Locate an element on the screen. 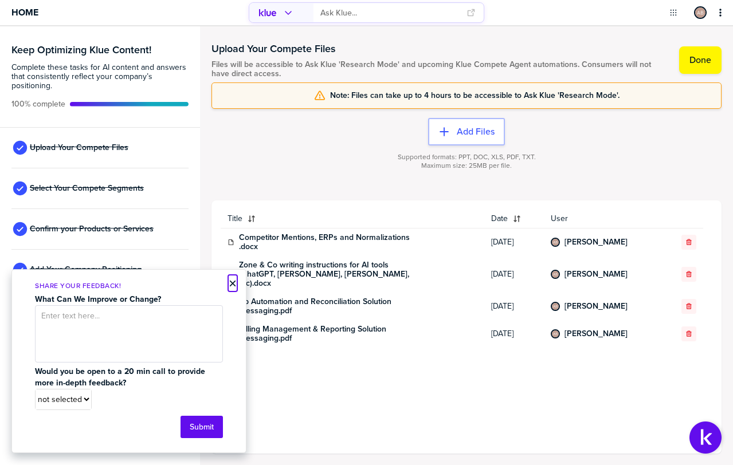 The height and width of the screenshot is (465, 733). a: Ap Automation and Reconciliation Solution Messaging.pdf is located at coordinates (325, 307).